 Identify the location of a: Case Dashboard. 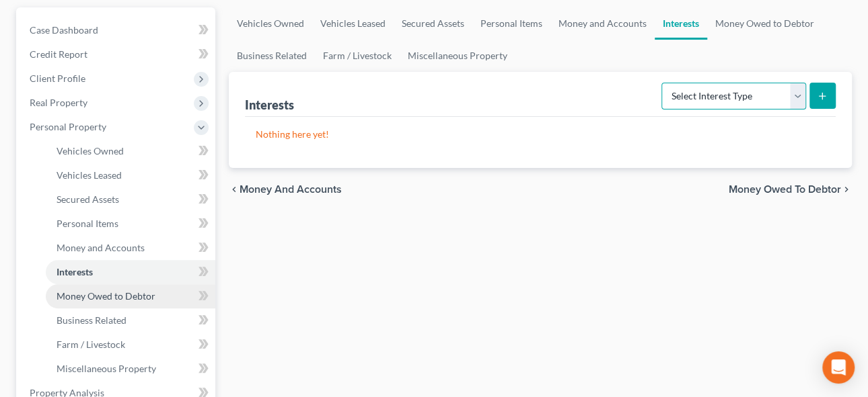
(117, 30).